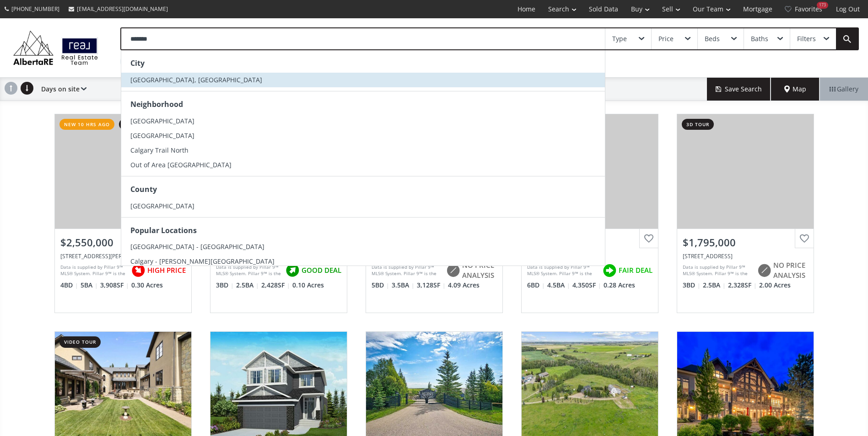 This screenshot has width=868, height=436. What do you see at coordinates (157, 104) in the screenshot?
I see `strong: Neighborhood` at bounding box center [157, 104].